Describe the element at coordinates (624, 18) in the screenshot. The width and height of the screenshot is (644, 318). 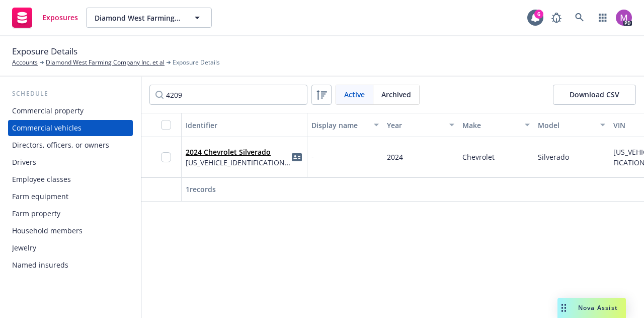
I see `img: photo` at that location.